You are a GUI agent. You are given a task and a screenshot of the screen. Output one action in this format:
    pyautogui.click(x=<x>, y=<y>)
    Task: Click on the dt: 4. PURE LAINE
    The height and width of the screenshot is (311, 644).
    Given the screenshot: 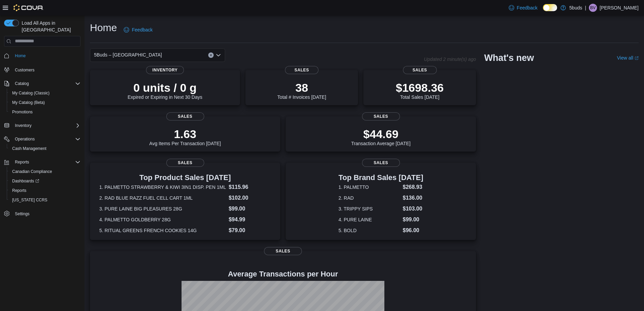 What is the action you would take?
    pyautogui.click(x=370, y=220)
    